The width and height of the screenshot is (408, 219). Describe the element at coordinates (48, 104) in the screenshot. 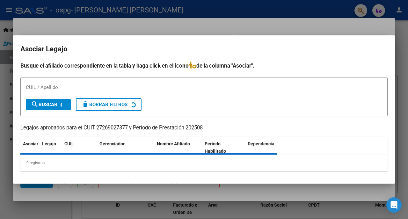

I see `button: Buscar` at that location.